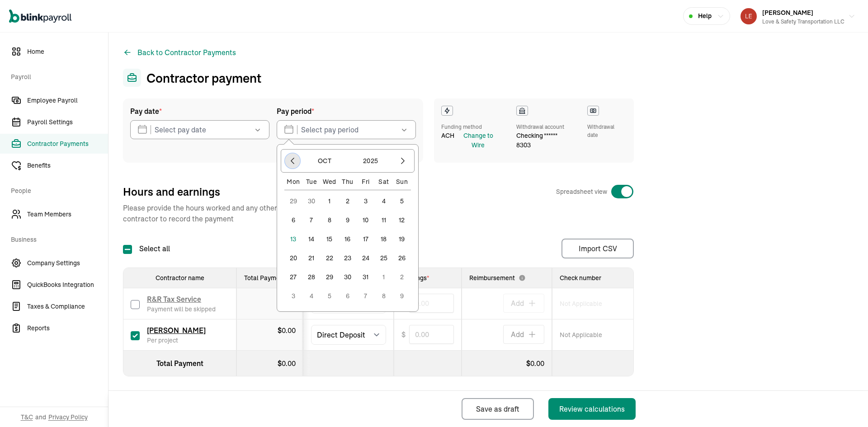 The image size is (868, 427). What do you see at coordinates (366, 239) in the screenshot?
I see `button: 17` at bounding box center [366, 239].